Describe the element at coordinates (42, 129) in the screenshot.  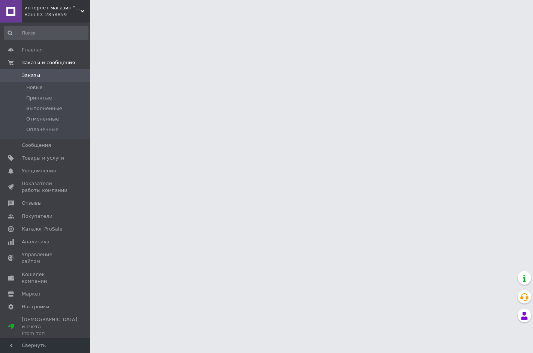
I see `span: Оплаченные` at that location.